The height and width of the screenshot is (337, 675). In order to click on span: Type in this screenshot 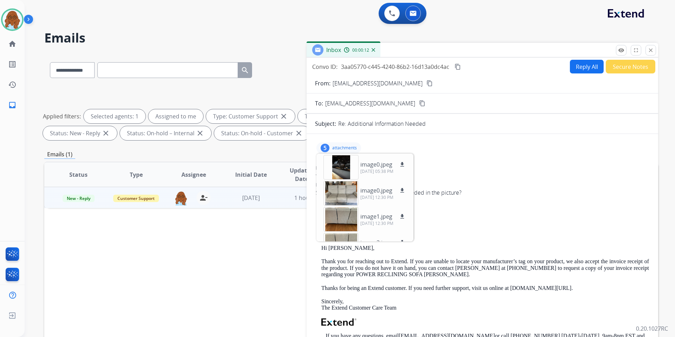, I will do `click(136, 175)`.